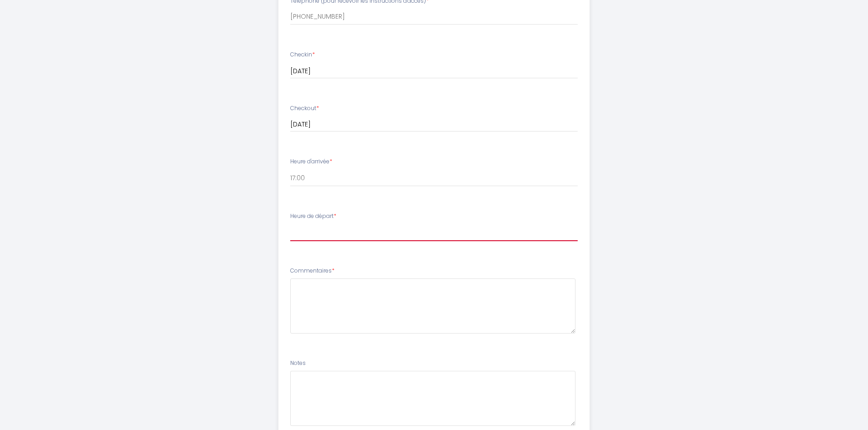 This screenshot has height=430, width=868. What do you see at coordinates (298, 363) in the screenshot?
I see `label: Notes` at bounding box center [298, 363].